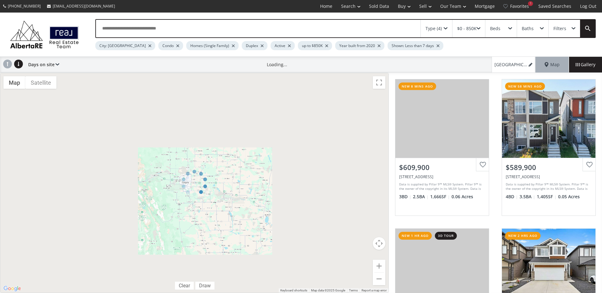 This screenshot has width=602, height=293. I want to click on div: $609,900, so click(442, 167).